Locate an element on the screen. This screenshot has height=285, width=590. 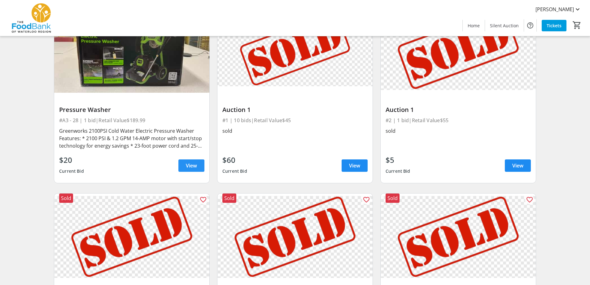
div: #2 | 1 bid | Retail Value $55 is located at coordinates (458, 120).